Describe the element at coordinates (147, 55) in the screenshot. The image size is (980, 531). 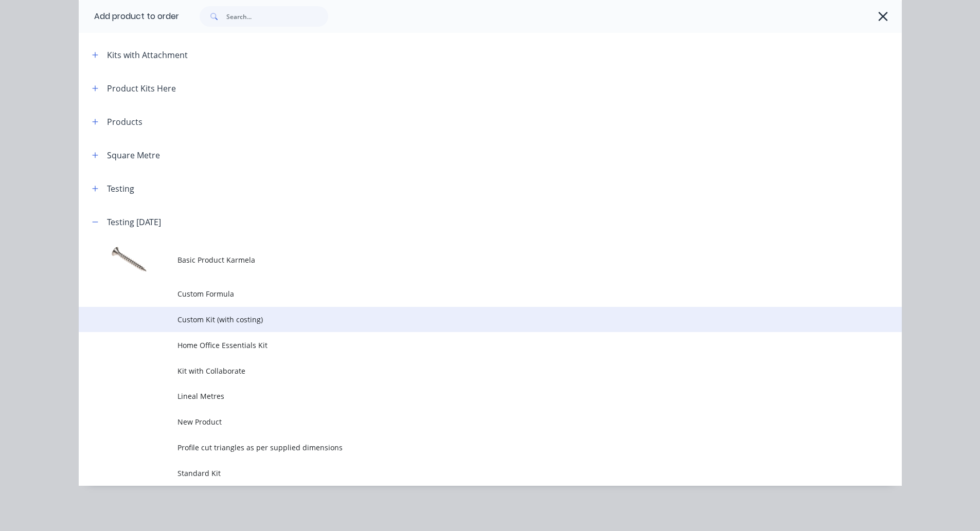
I see `div: Kits with Attachment` at that location.